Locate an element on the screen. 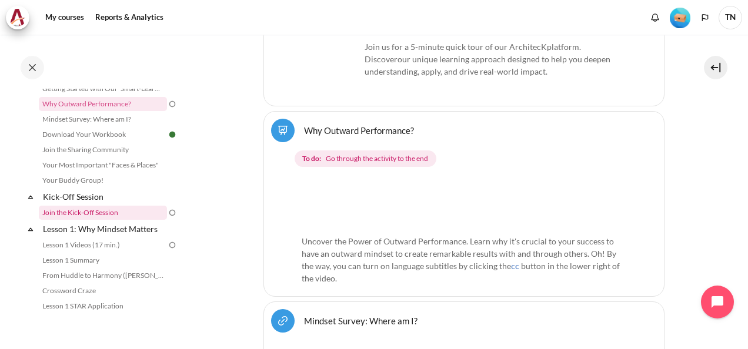 Image resolution: width=748 pixels, height=349 pixels. a: Architeck Architeck is located at coordinates (21, 18).